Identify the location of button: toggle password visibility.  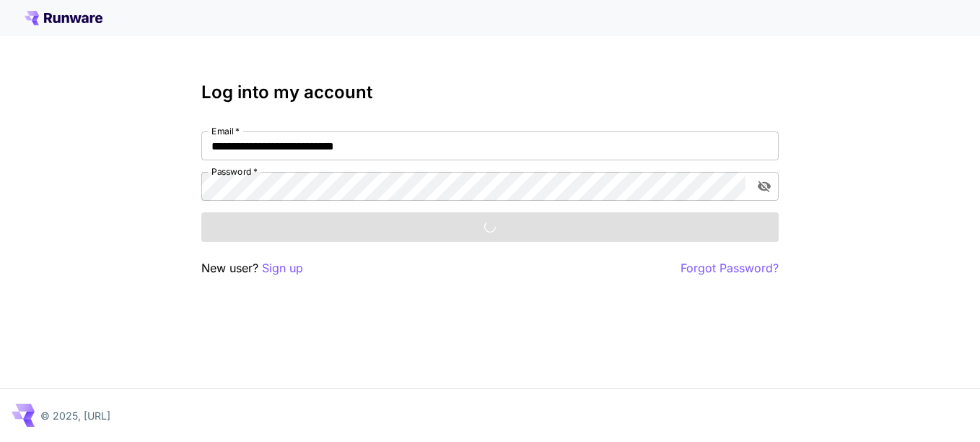
(765, 186).